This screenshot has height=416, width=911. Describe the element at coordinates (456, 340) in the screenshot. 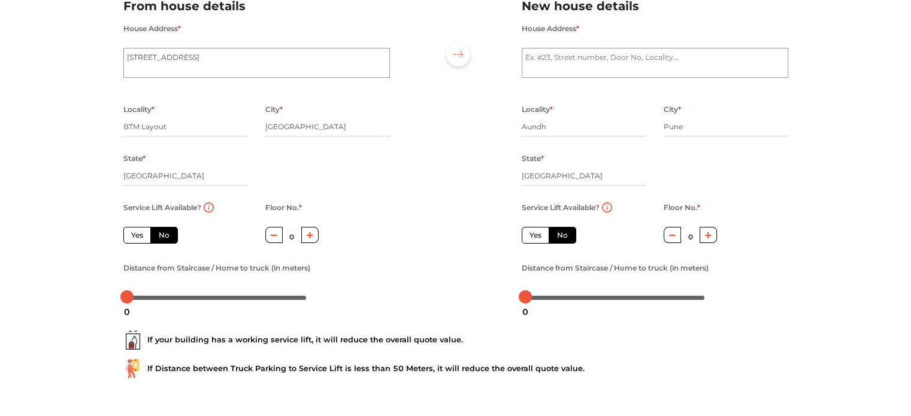

I see `div: If your building has a working service lift, it will reduce the overall quote value.` at that location.